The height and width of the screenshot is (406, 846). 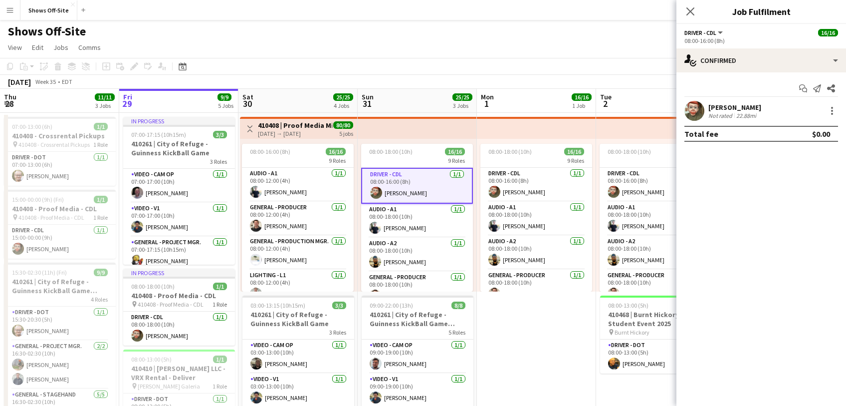 I want to click on app-job-card: 08:00-13:00 (5h)1/1410468 | Burnt Hickory - Student Event 2025 Burnt Hickory1 RoleDriver - DOT1/1..., so click(x=656, y=334).